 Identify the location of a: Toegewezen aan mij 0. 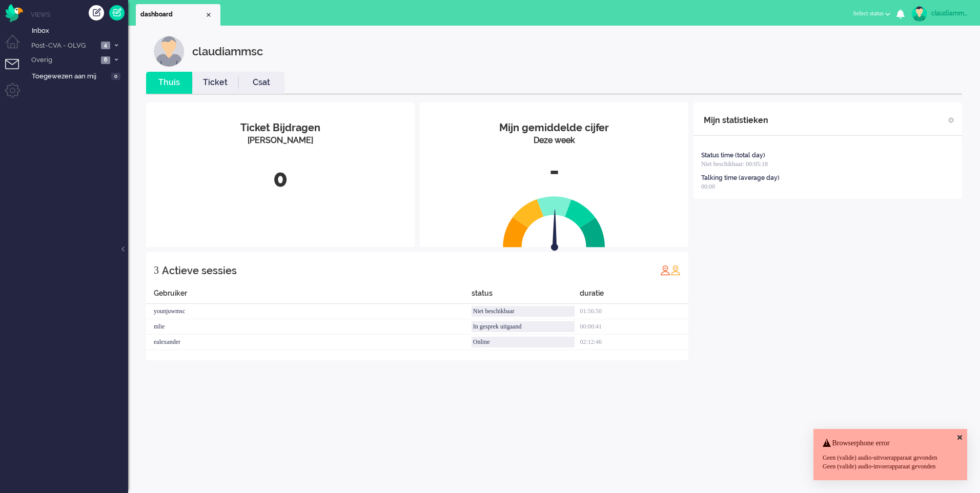
(79, 76).